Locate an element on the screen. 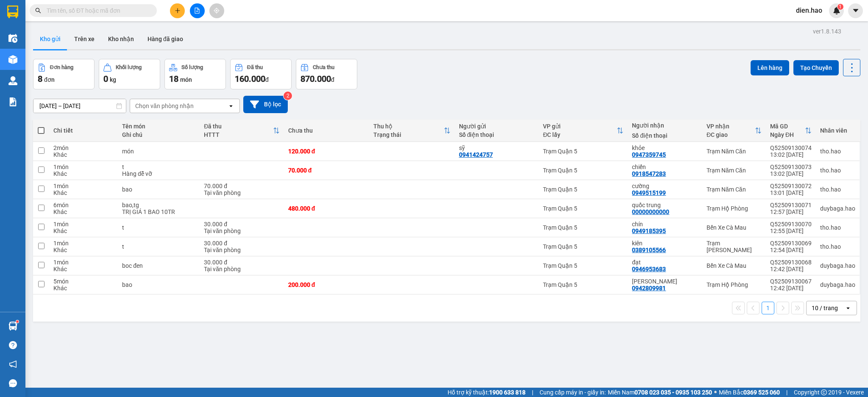 The image size is (868, 397). img: solution-icon is located at coordinates (13, 101).